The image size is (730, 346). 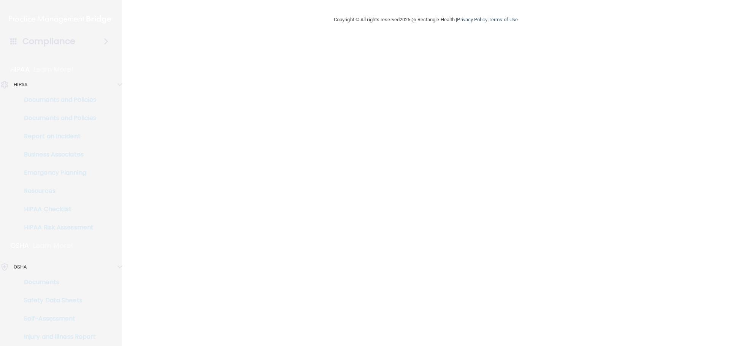 I want to click on p: HIPAA Risk Assessment, so click(x=57, y=228).